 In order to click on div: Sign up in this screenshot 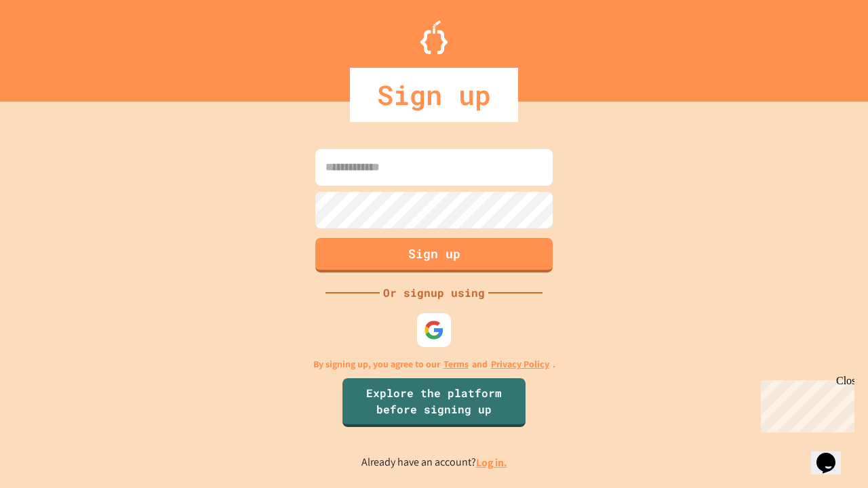, I will do `click(434, 95)`.